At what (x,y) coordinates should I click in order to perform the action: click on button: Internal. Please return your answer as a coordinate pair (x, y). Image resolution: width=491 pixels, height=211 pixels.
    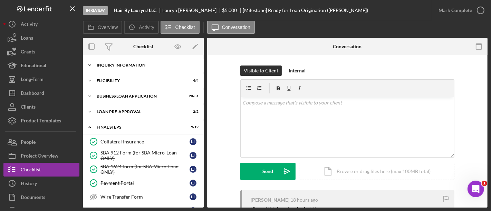
    Looking at the image, I should click on (297, 71).